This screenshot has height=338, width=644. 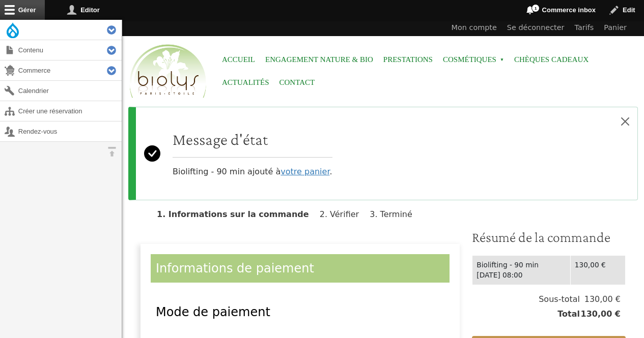 What do you see at coordinates (625, 122) in the screenshot?
I see `button: Close` at bounding box center [625, 122].